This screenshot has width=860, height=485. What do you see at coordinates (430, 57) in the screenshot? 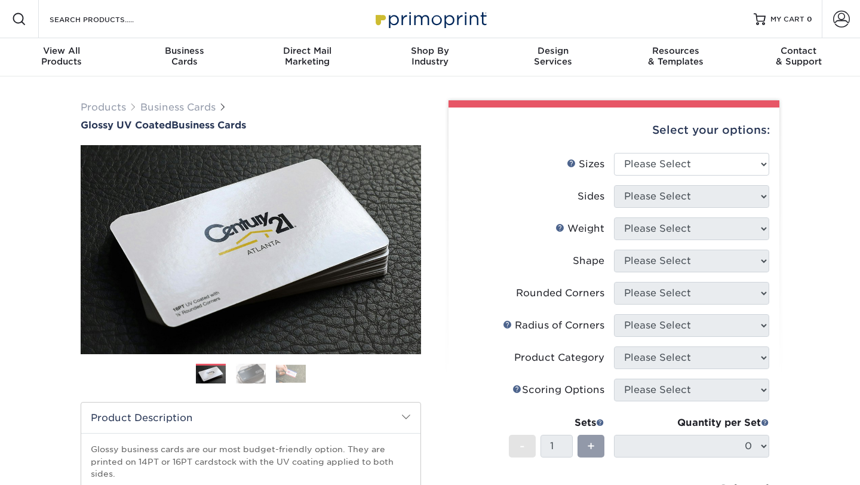
I see `a: Shop ByIndustry` at bounding box center [430, 57].